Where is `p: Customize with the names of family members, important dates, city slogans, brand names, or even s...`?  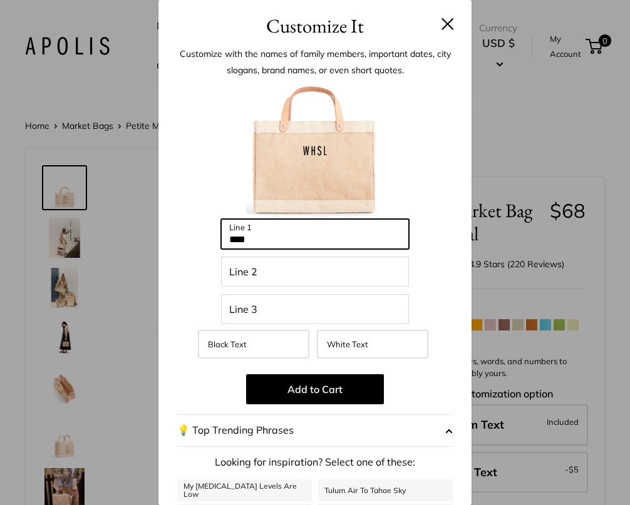 p: Customize with the names of family members, important dates, city slogans, brand names, or even s... is located at coordinates (315, 62).